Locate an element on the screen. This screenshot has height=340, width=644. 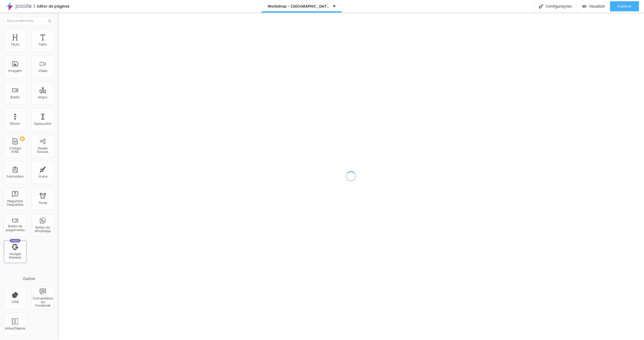
div: Botão de pagamento is located at coordinates (15, 228).